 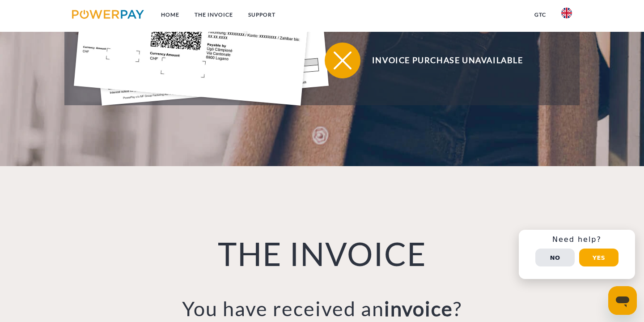 What do you see at coordinates (441, 60) in the screenshot?
I see `button: Invoice purchase unavailable` at bounding box center [441, 60].